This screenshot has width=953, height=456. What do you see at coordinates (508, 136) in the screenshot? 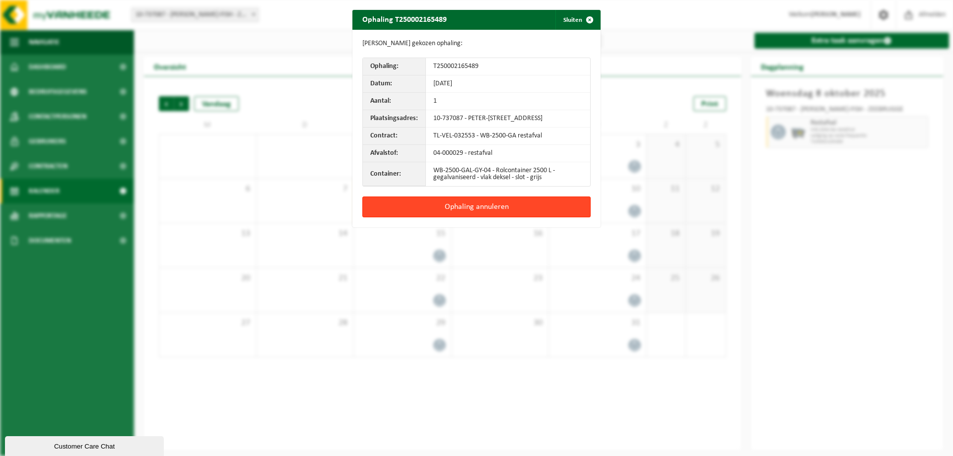
I see `td: TL-VEL-032553 - WB-2500-GA restafval` at bounding box center [508, 136].